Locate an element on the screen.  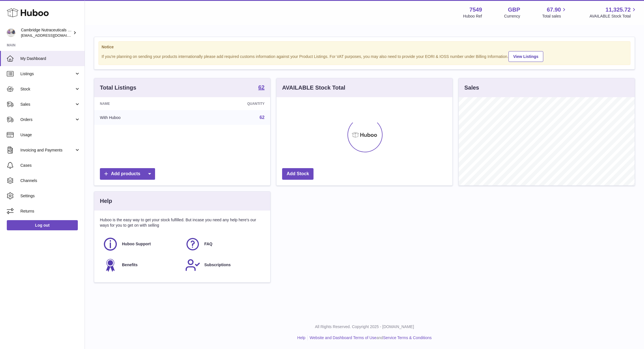
div: Huboo Ref is located at coordinates (473, 16).